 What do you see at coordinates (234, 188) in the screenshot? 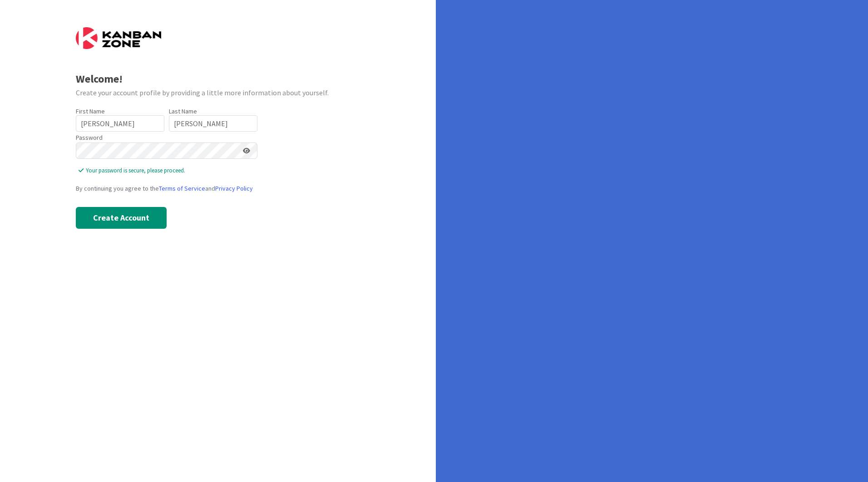
I see `a: Privacy Policy` at bounding box center [234, 188].